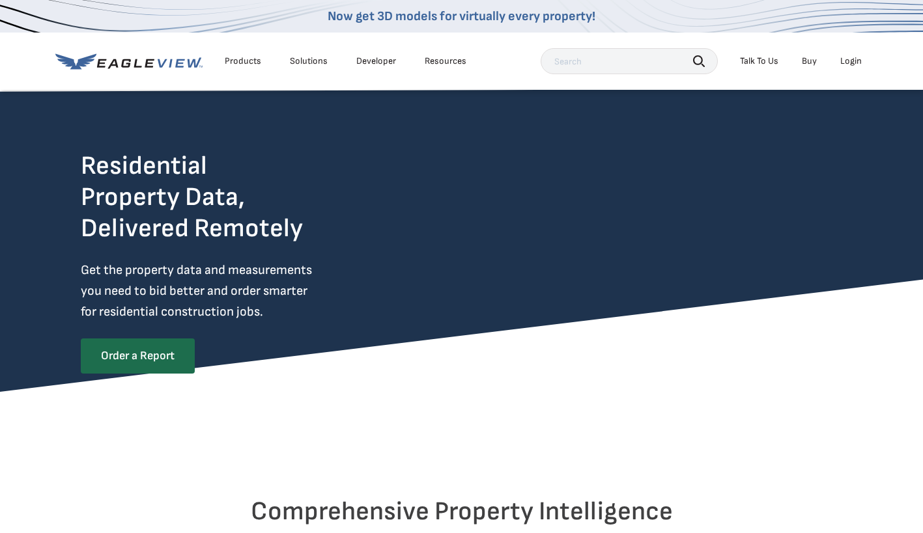 This screenshot has width=923, height=533. Describe the element at coordinates (376, 61) in the screenshot. I see `a: Developer` at that location.